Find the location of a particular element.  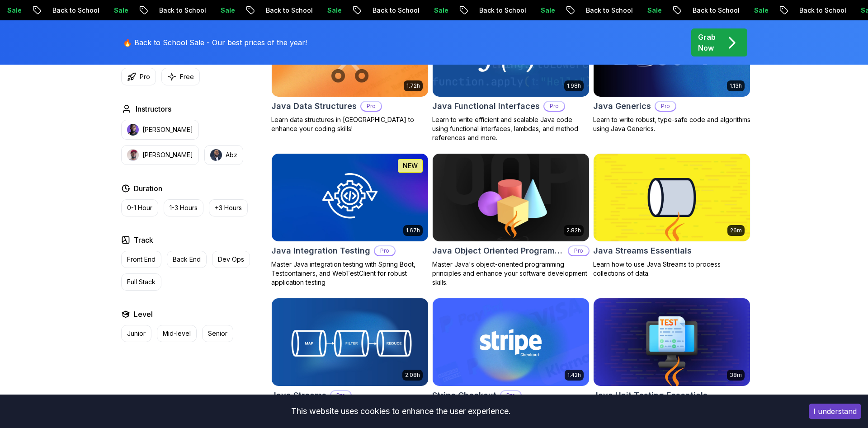

p: 1.98h is located at coordinates (574, 86).